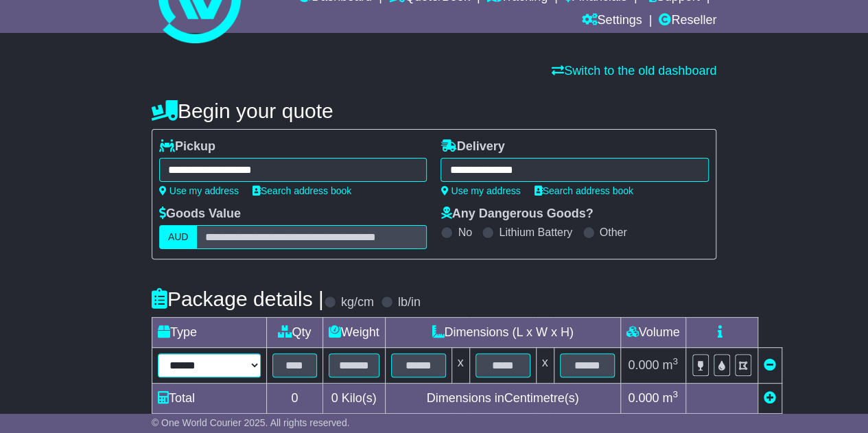  I want to click on label: Any Dangerous Goods?, so click(516, 214).